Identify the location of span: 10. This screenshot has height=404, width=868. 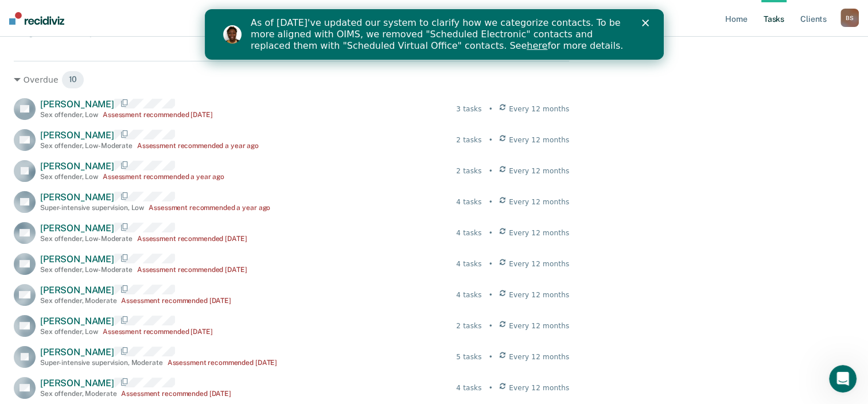
(73, 80).